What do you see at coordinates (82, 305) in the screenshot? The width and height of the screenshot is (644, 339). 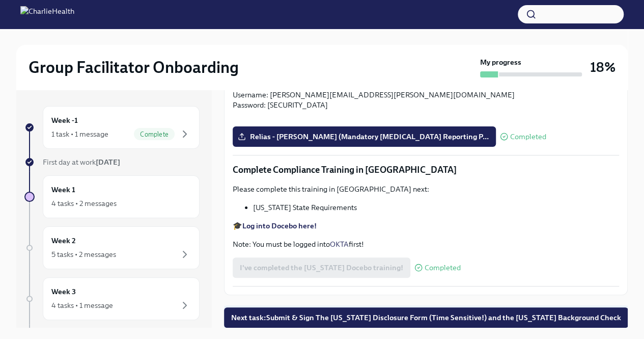 I see `div: 4 tasks • 1 message` at bounding box center [82, 305].